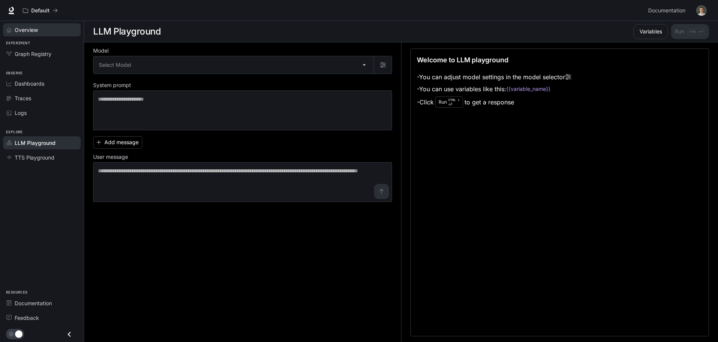  I want to click on button: Add message, so click(118, 142).